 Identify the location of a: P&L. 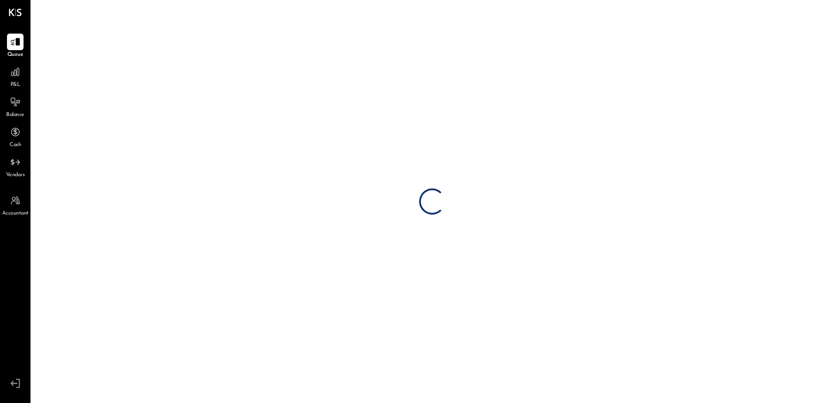
(15, 76).